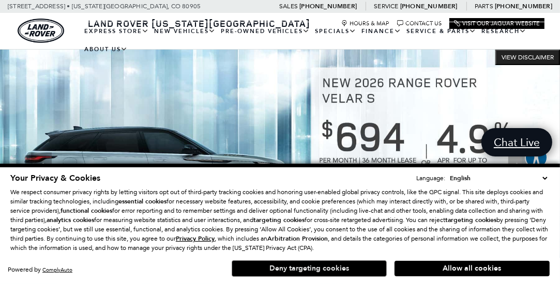 This screenshot has width=560, height=284. Describe the element at coordinates (516, 142) in the screenshot. I see `span: Chat Live` at that location.